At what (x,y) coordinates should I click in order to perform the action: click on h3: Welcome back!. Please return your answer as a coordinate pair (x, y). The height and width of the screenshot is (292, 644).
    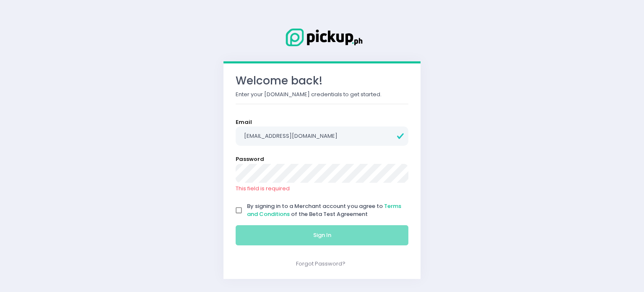
    Looking at the image, I should click on (322, 80).